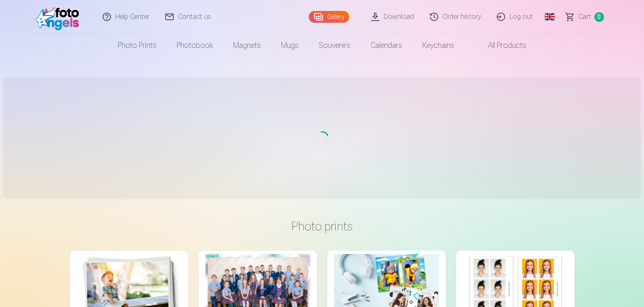  Describe the element at coordinates (195, 46) in the screenshot. I see `a: Photobook` at that location.